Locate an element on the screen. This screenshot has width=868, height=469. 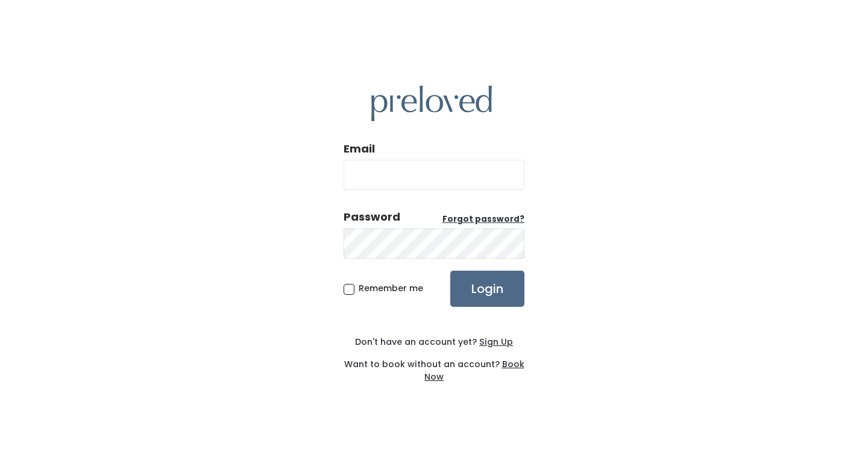
a: Sign Up is located at coordinates (495, 342).